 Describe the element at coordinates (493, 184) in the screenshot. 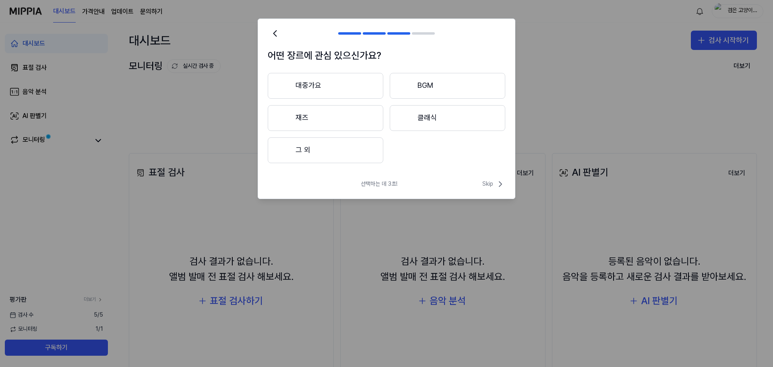

I see `span: Skip` at that location.